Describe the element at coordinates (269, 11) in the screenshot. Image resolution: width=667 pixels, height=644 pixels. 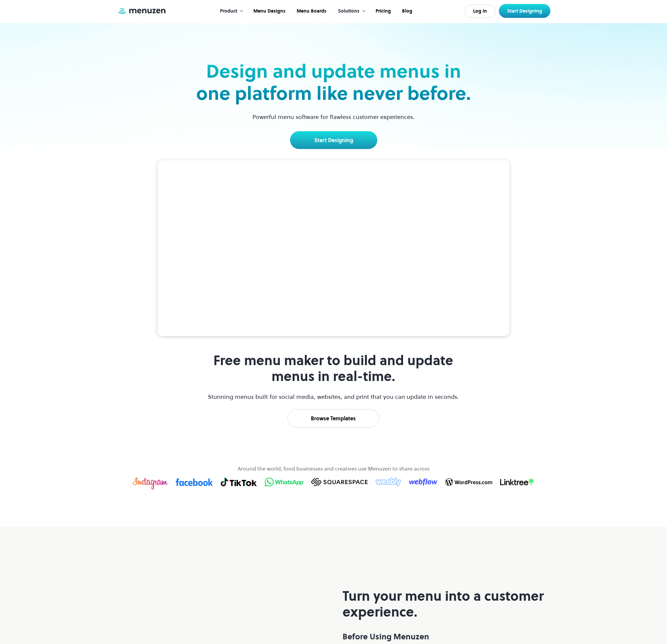
I see `a: Menu Designs` at that location.